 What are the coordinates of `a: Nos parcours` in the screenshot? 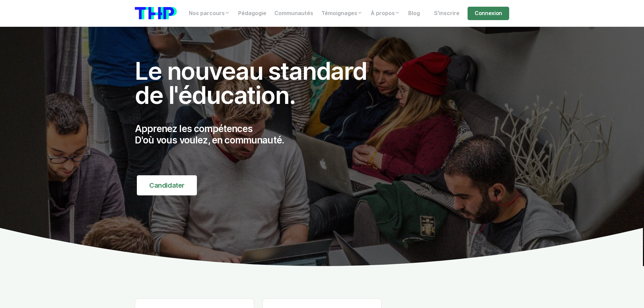 It's located at (209, 13).